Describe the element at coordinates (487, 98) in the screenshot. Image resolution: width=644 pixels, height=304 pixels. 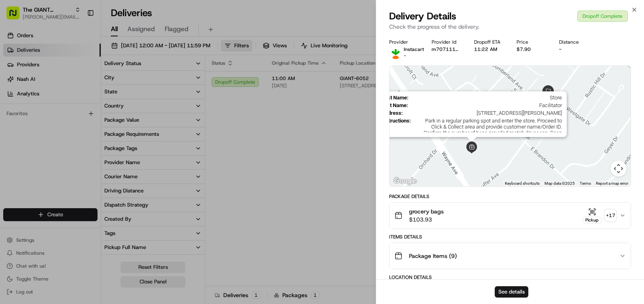
I see `span: Store` at that location.